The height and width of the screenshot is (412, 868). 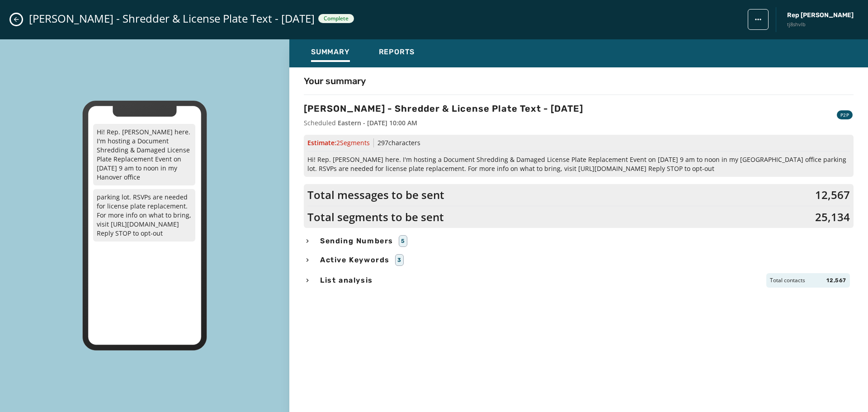 I want to click on button: Sending Numbers5, so click(x=579, y=241).